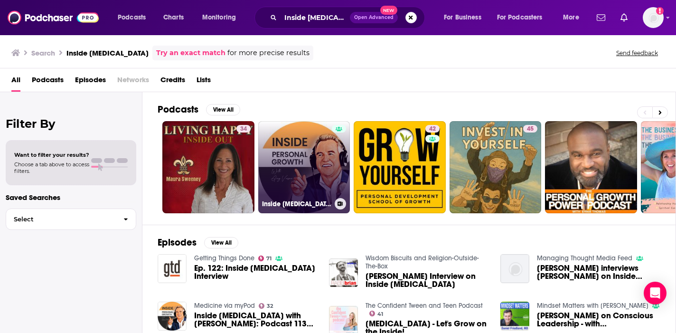 This screenshot has width=676, height=333. What do you see at coordinates (593, 305) in the screenshot?
I see `a: Mindset Matters with Daniel Friedland` at bounding box center [593, 305].